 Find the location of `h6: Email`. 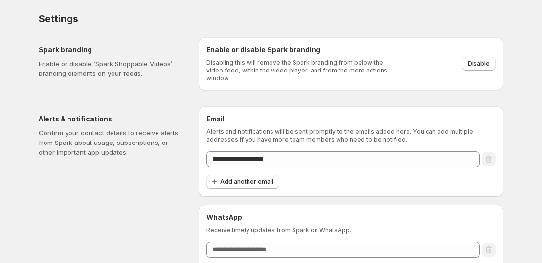

h6: Email is located at coordinates (351, 119).